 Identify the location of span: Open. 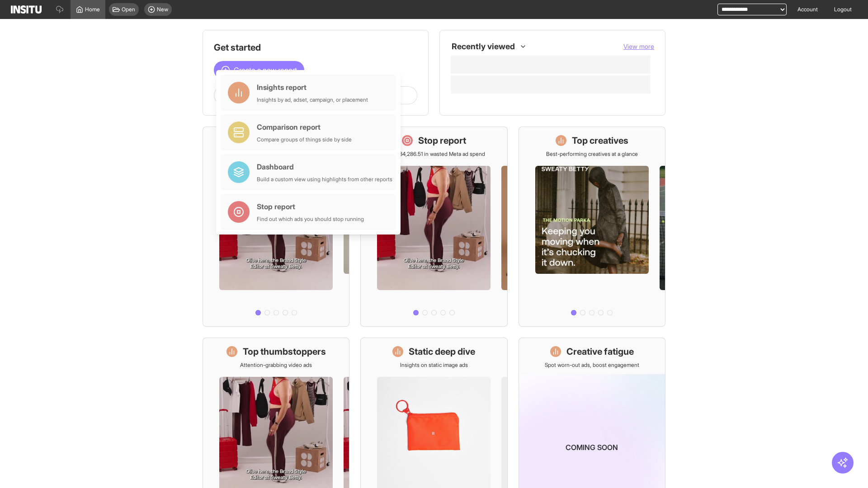
(128, 10).